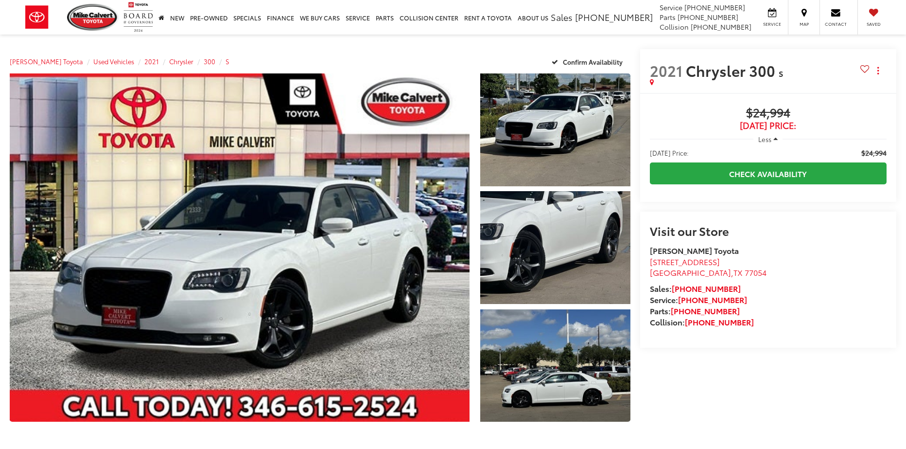 The image size is (906, 449). I want to click on a: Expand Photo 2, so click(555, 247).